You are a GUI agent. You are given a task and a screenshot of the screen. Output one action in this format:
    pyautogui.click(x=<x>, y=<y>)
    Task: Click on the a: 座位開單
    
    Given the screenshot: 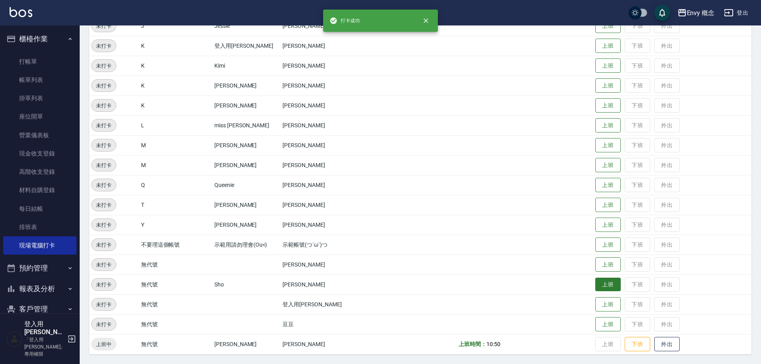 What is the action you would take?
    pyautogui.click(x=40, y=117)
    